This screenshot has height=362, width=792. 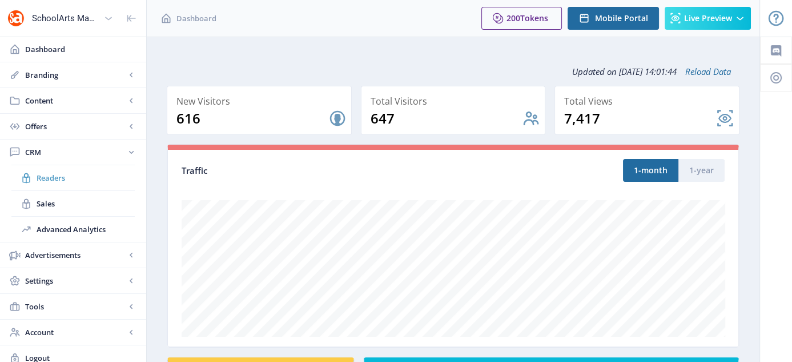 What do you see at coordinates (704, 71) in the screenshot?
I see `a: Reload Data` at bounding box center [704, 71].